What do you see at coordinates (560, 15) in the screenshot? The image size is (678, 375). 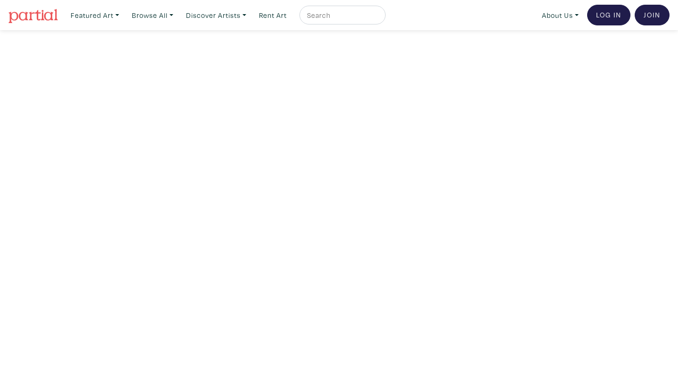 I see `a: About Us` at bounding box center [560, 15].